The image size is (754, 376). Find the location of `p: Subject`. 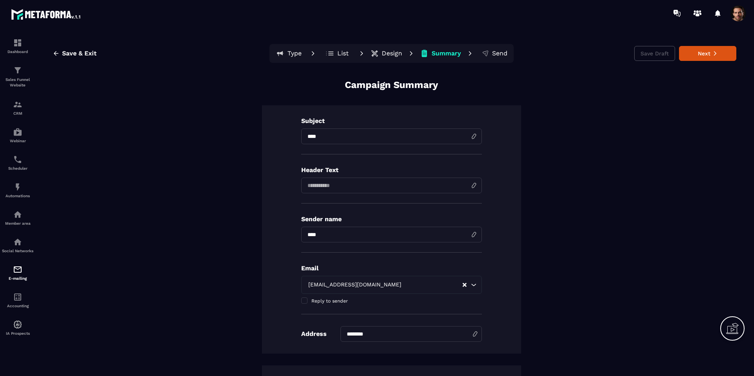

p: Subject is located at coordinates (391, 121).